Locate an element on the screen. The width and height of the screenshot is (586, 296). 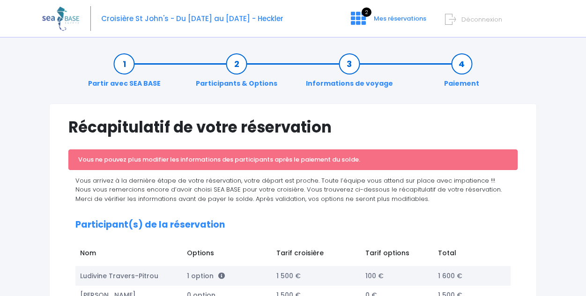
a: Paiement is located at coordinates (462, 74).